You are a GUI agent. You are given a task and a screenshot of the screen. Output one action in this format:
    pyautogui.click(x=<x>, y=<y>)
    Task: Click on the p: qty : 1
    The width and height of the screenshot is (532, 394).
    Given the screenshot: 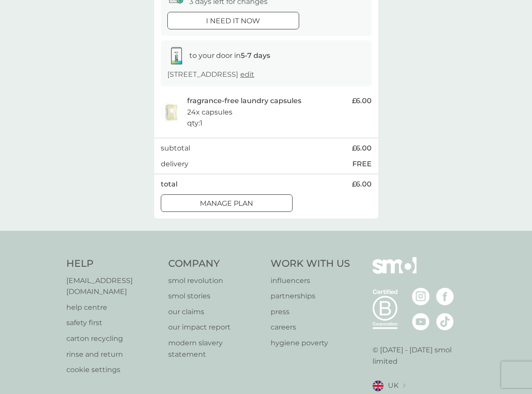 What is the action you would take?
    pyautogui.click(x=194, y=123)
    